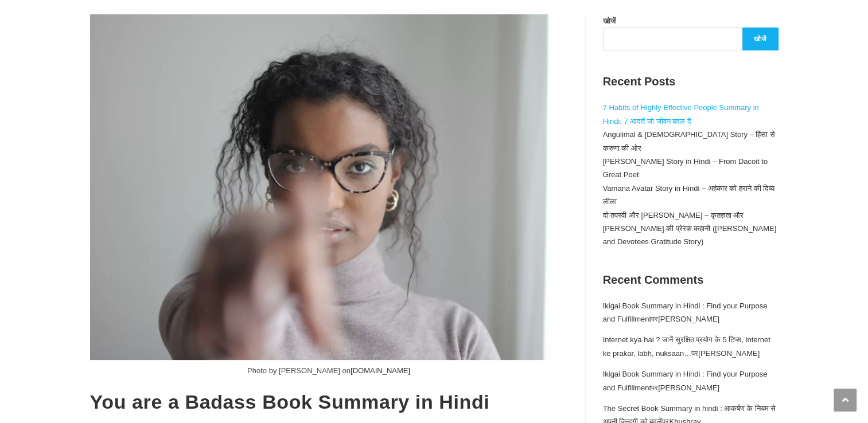 Image resolution: width=868 pixels, height=423 pixels. Describe the element at coordinates (845, 400) in the screenshot. I see `a: Scroll to the top of the page` at that location.